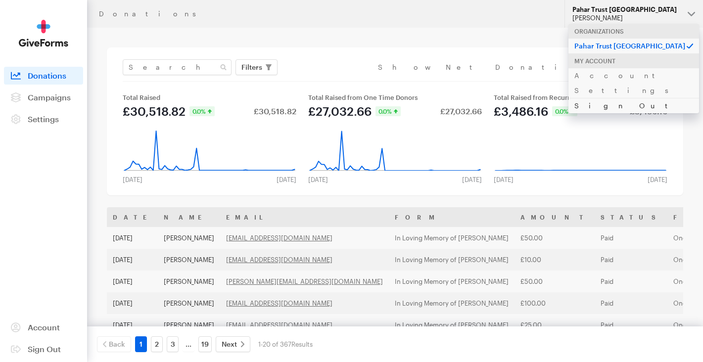 The height and width of the screenshot is (362, 703). Describe the element at coordinates (157, 344) in the screenshot. I see `a: 2` at that location.